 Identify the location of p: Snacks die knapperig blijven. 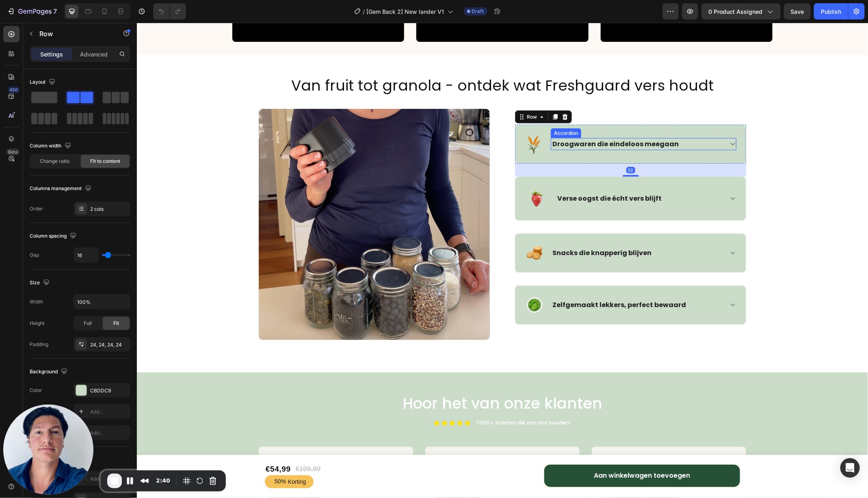
(465, 231).